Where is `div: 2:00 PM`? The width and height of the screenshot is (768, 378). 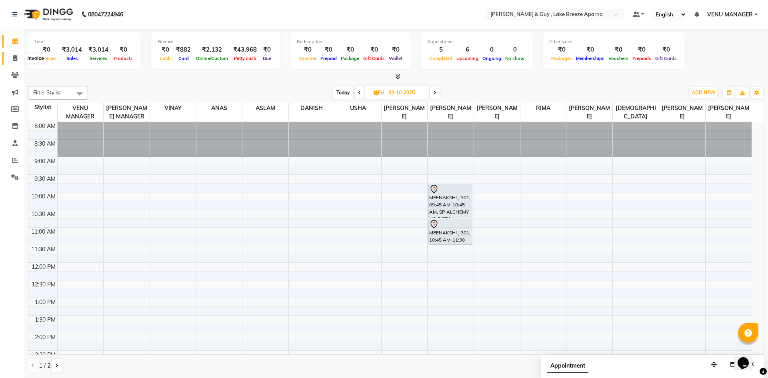
div: 2:00 PM is located at coordinates (45, 337).